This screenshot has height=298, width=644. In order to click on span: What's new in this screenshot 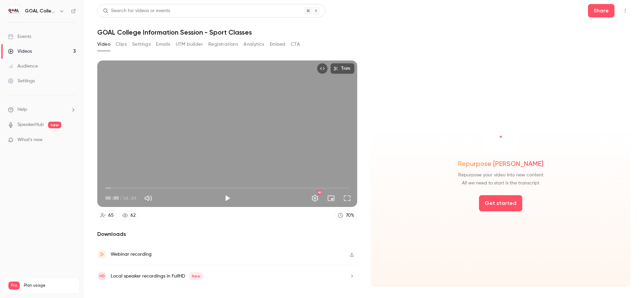, I will do `click(30, 139)`.